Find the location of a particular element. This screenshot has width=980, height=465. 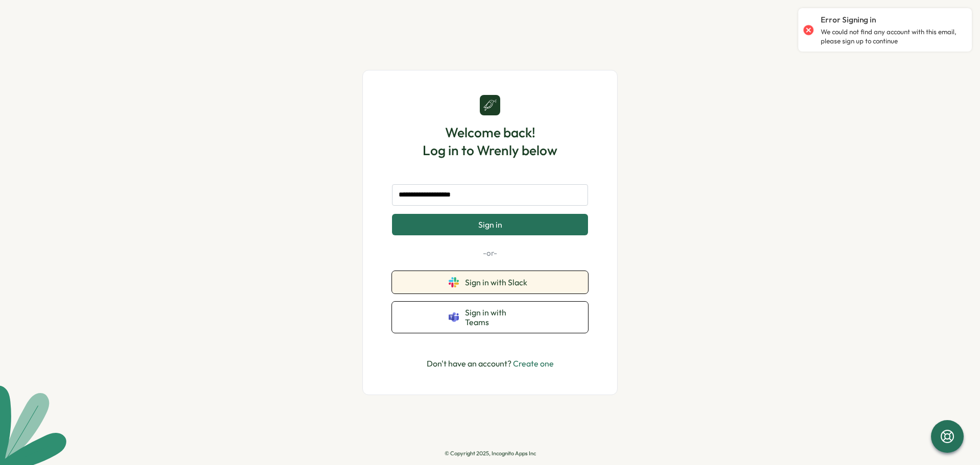

p: We could not find any account with this email, please sign up to continue is located at coordinates (891, 36).